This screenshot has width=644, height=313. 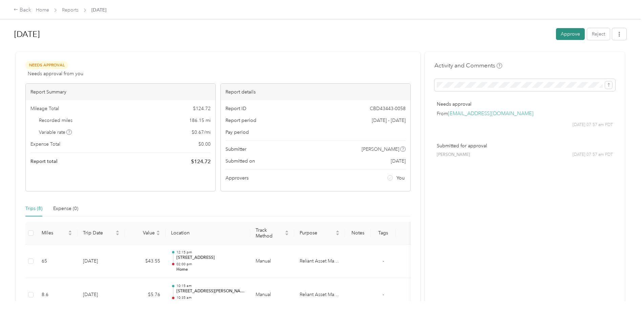 What do you see at coordinates (283, 34) in the screenshot?
I see `h1: September 16` at bounding box center [283, 34].